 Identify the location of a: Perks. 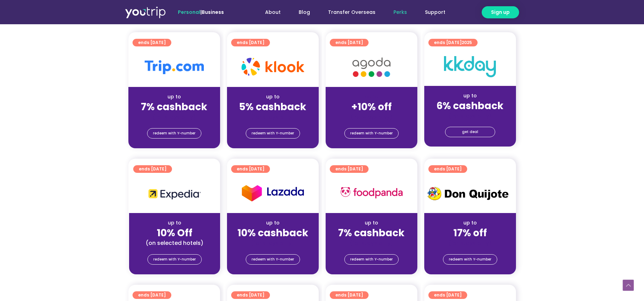
(400, 12).